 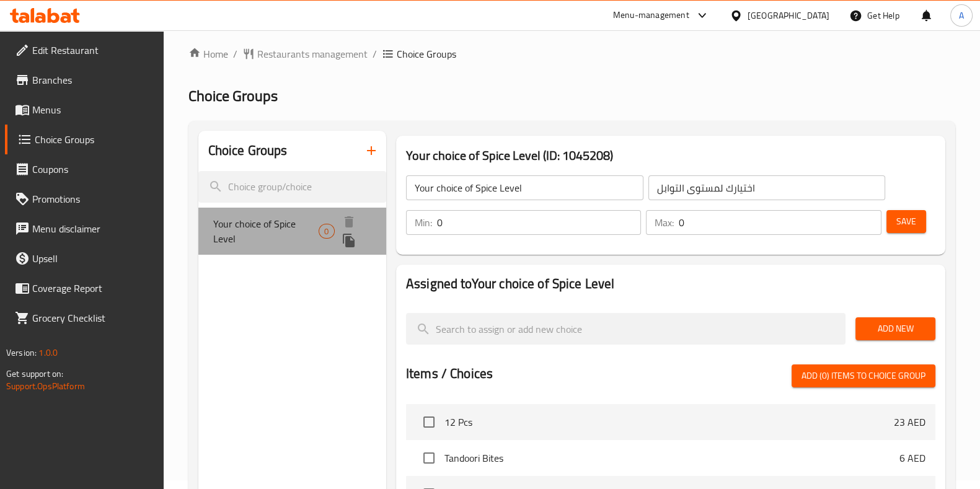 I want to click on p: Max:, so click(x=664, y=223).